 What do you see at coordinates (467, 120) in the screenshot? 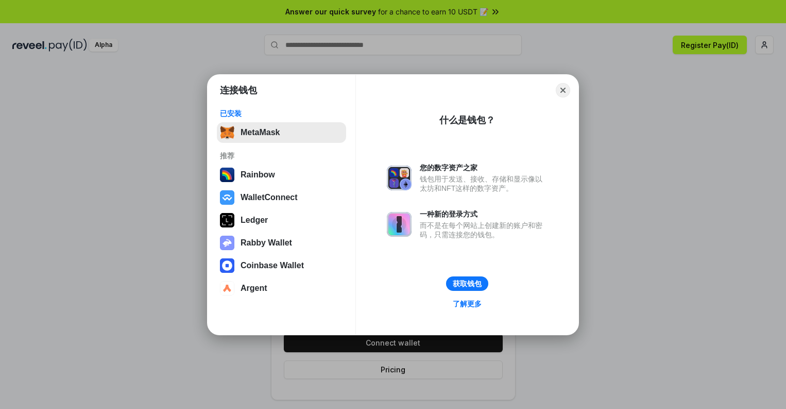
I see `div: 什么是钱包？` at bounding box center [467, 120].